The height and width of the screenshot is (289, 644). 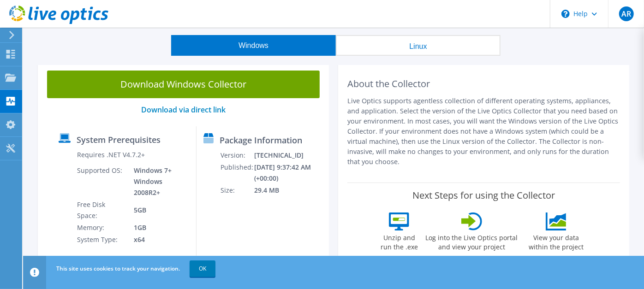 What do you see at coordinates (119, 139) in the screenshot?
I see `label: System Prerequisites` at bounding box center [119, 139].